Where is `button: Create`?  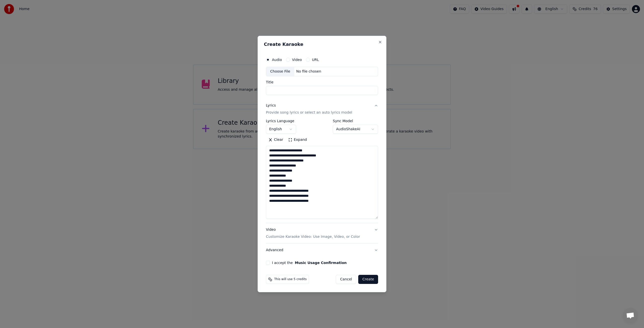 button: Create is located at coordinates (368, 280).